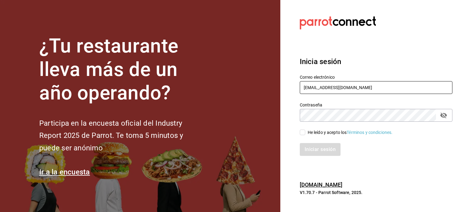  Describe the element at coordinates (376, 192) in the screenshot. I see `p: V1.70.7 - Parrot Software, 2025.` at that location.